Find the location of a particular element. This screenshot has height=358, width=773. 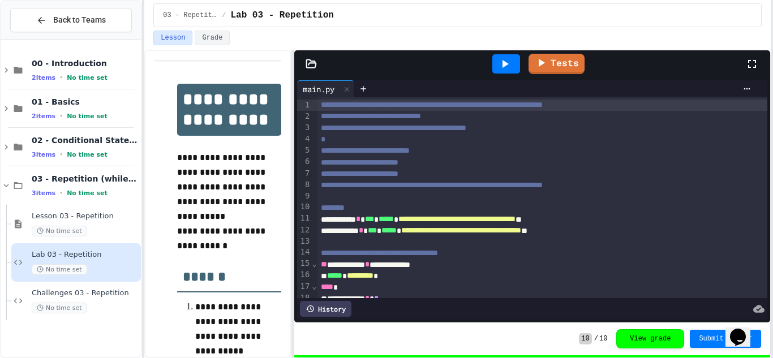

div: 17 is located at coordinates (304, 287).